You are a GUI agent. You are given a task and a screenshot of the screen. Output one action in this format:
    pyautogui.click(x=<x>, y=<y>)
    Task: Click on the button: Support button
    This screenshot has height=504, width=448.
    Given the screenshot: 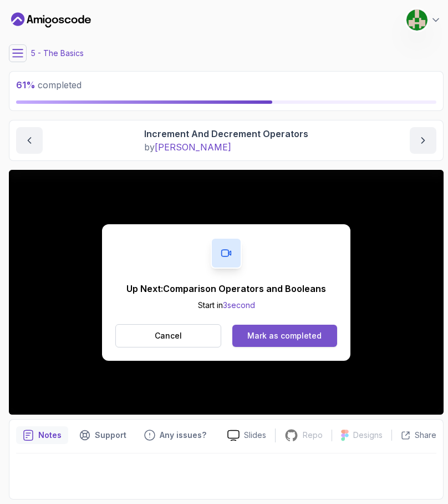 What is the action you would take?
    pyautogui.click(x=103, y=435)
    